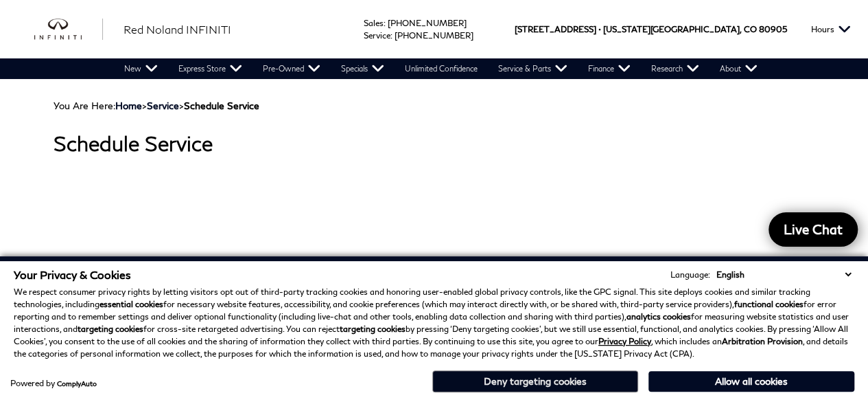  What do you see at coordinates (625, 341) in the screenshot?
I see `u: Privacy Policy` at bounding box center [625, 341].